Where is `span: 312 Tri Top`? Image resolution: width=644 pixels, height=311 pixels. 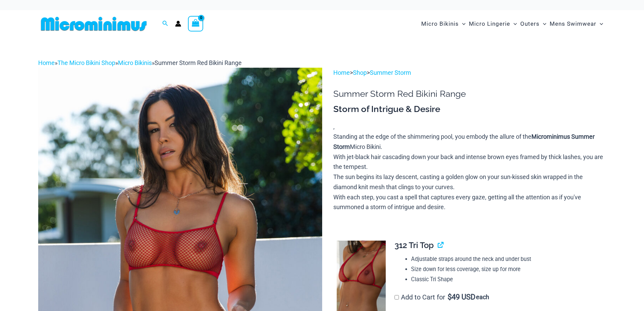
span: 312 Tri Top is located at coordinates (414, 245).